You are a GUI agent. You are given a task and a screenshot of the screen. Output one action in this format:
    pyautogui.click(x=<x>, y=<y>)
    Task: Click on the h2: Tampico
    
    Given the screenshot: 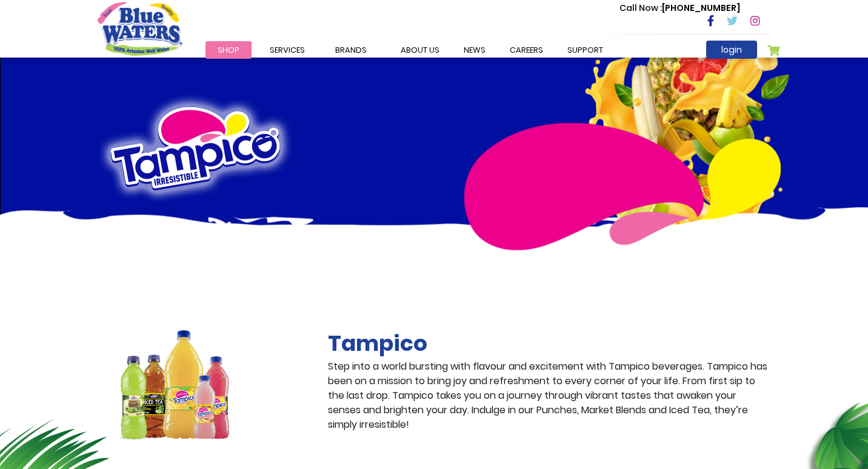 What is the action you would take?
    pyautogui.click(x=549, y=343)
    